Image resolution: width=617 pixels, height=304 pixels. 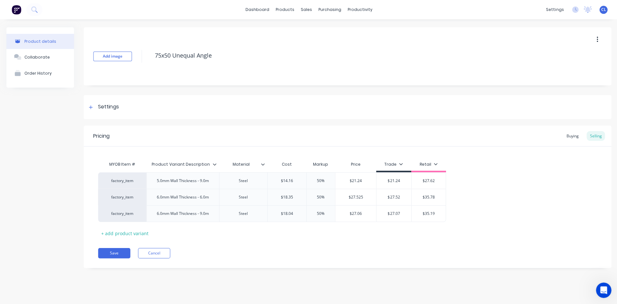 I want to click on div: Selling, so click(x=595, y=136).